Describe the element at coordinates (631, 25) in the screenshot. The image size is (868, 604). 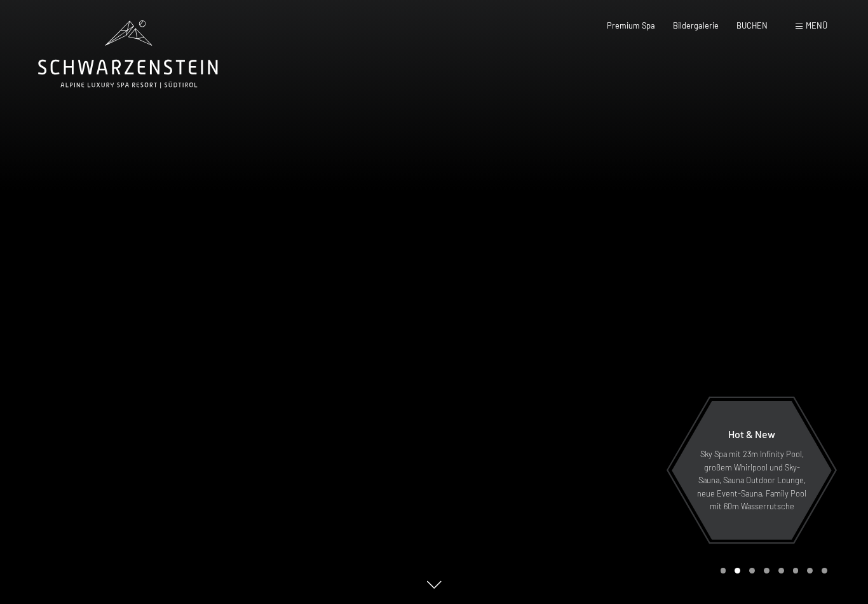
I see `a: Premium Spa` at that location.